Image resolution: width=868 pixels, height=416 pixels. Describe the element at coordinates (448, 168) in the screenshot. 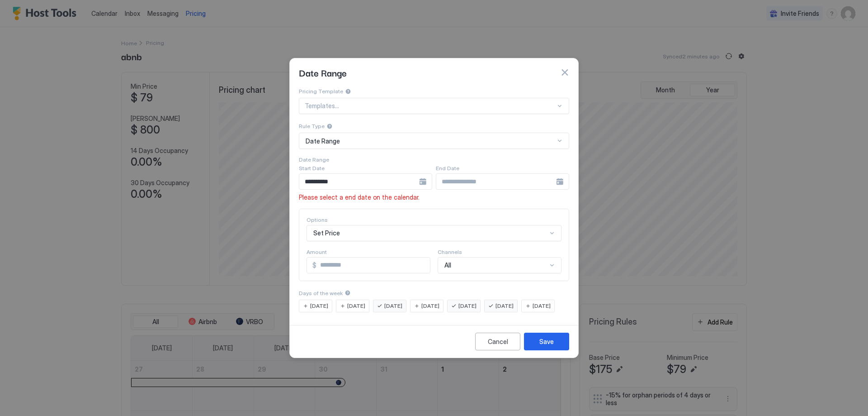

I see `span: End Date` at that location.